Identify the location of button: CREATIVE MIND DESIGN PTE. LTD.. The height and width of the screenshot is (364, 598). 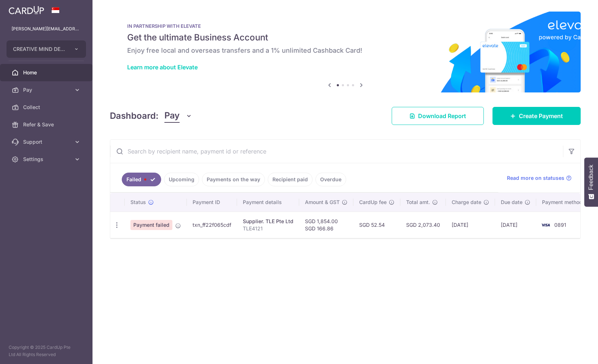
(46, 49).